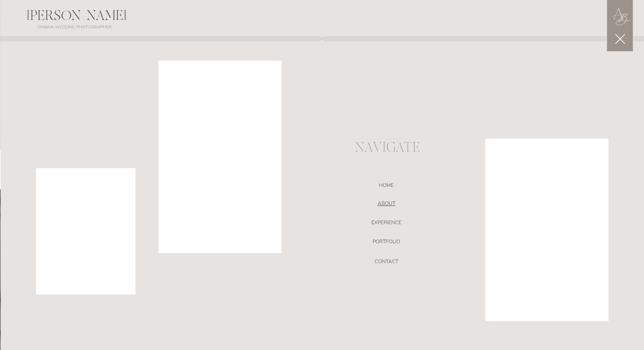 Image resolution: width=644 pixels, height=350 pixels. I want to click on a: CONTACT, so click(387, 263).